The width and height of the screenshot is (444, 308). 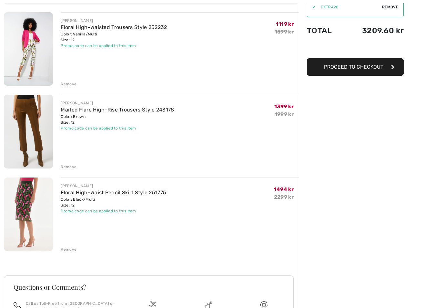 I want to click on span: 1399 kr, so click(x=284, y=107).